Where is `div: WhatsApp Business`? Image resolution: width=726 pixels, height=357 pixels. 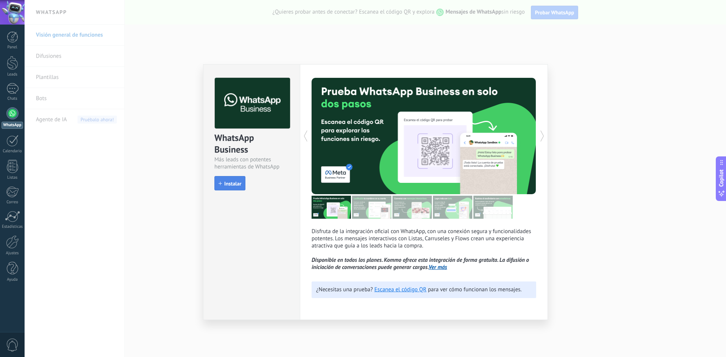
div: WhatsApp Business is located at coordinates (251, 144).